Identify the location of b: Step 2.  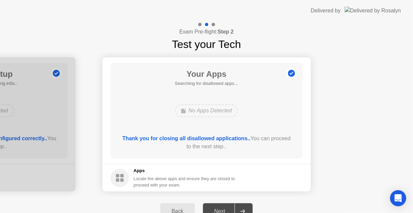
(226, 32).